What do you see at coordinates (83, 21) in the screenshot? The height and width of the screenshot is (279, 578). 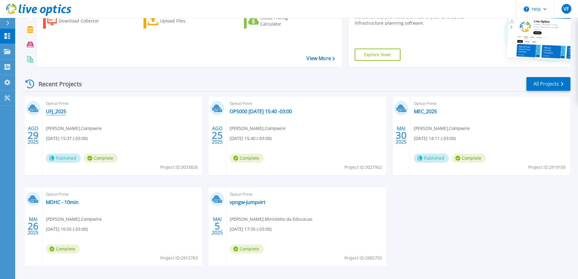 I see `div: Download Collector` at bounding box center [83, 21].